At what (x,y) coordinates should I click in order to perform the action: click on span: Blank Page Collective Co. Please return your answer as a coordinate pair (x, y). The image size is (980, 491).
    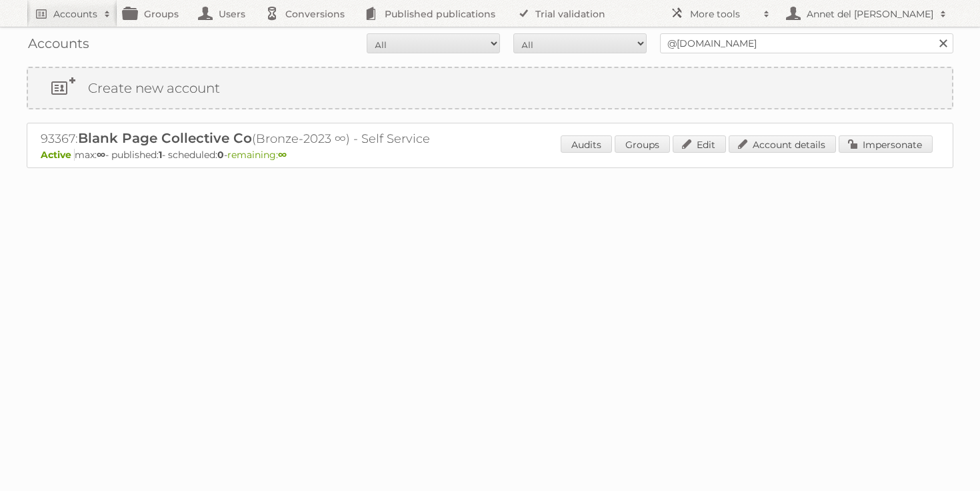
    Looking at the image, I should click on (164, 138).